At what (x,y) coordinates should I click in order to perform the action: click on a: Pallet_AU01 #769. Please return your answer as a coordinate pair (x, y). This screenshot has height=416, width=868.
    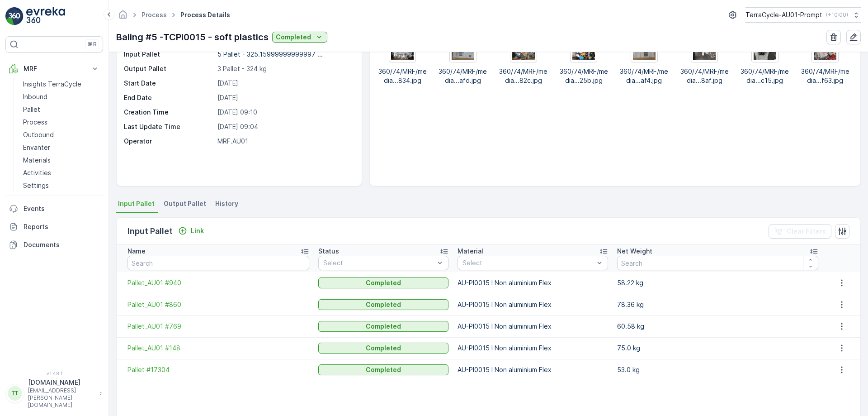
    Looking at the image, I should click on (218, 326).